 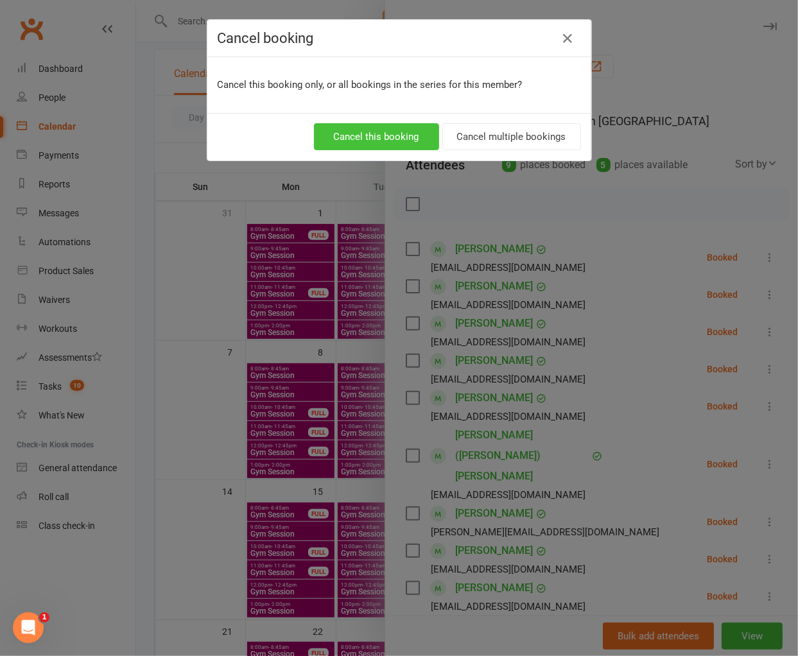 What do you see at coordinates (376, 137) in the screenshot?
I see `button: Cancel this booking` at bounding box center [376, 137].